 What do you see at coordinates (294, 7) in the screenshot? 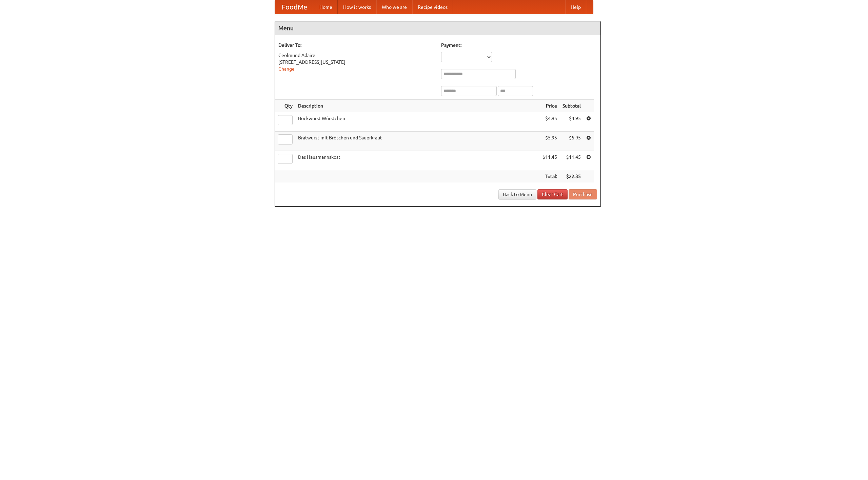
I see `a: FoodMe` at bounding box center [294, 7].